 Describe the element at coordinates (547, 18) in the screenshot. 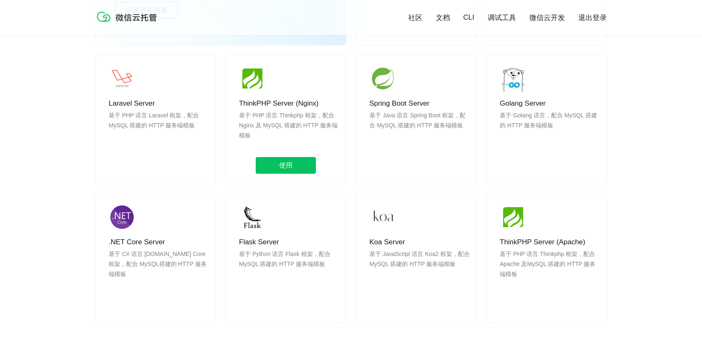

I see `a: 微信云开发` at that location.